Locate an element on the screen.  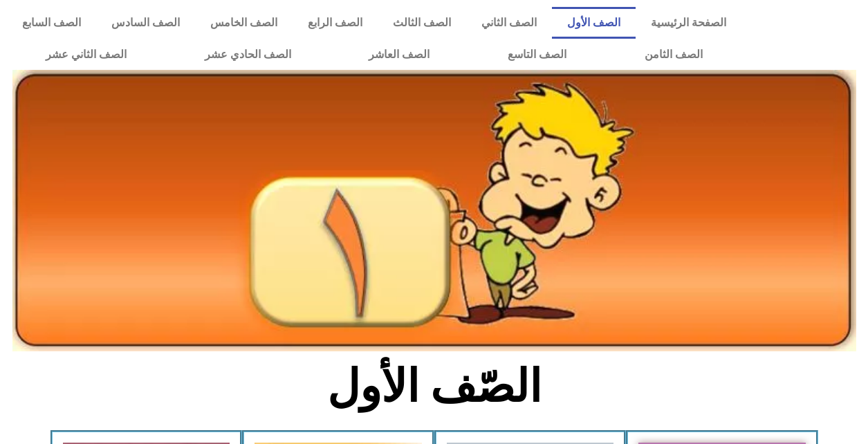
a: الصف العاشر is located at coordinates (399, 55).